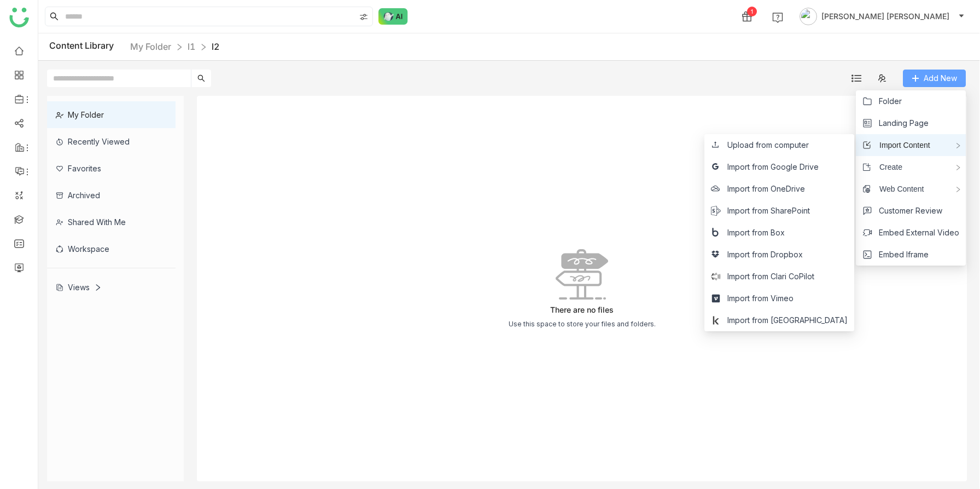 The image size is (980, 489). Describe the element at coordinates (896, 123) in the screenshot. I see `button: Landing Page` at that location.